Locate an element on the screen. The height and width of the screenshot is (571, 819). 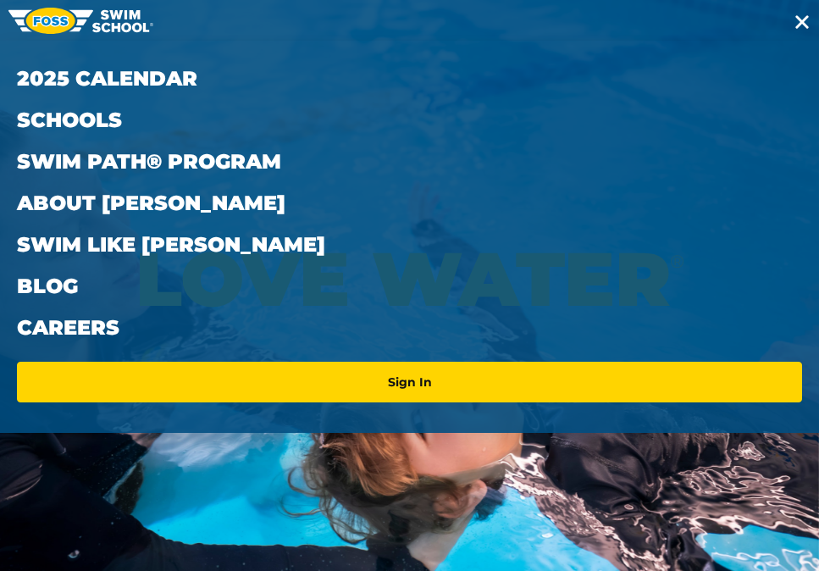
a: Swim Path® Program is located at coordinates (409, 161).